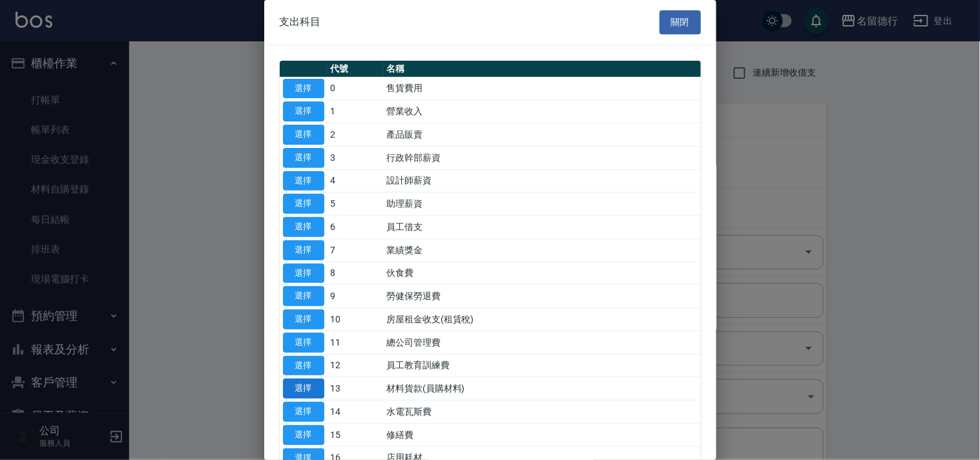 This screenshot has height=460, width=980. What do you see at coordinates (355, 88) in the screenshot?
I see `td: 0` at bounding box center [355, 88].